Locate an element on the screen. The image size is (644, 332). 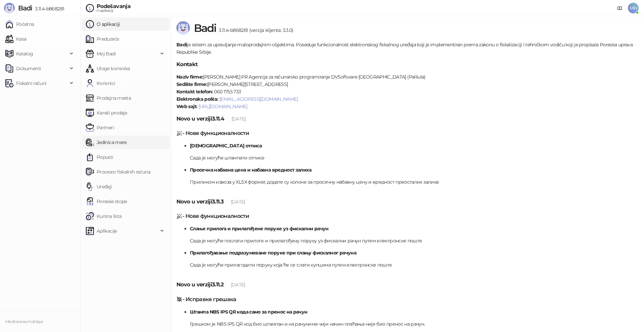
p: Грешком је NBS IPS QR код био штампан и на рачунима чији начин плаћања није био пренос на рачун. is located at coordinates (414, 324).